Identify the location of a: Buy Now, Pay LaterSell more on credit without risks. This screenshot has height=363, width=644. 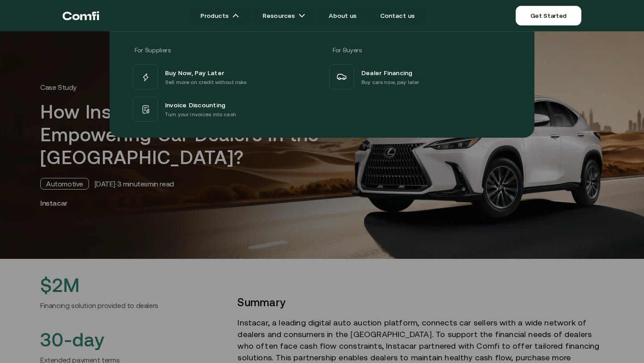
(224, 77).